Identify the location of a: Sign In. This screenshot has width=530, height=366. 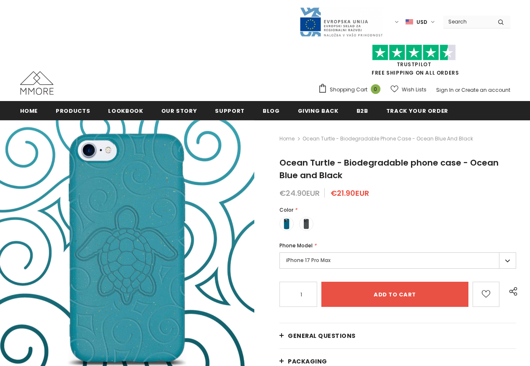
(445, 90).